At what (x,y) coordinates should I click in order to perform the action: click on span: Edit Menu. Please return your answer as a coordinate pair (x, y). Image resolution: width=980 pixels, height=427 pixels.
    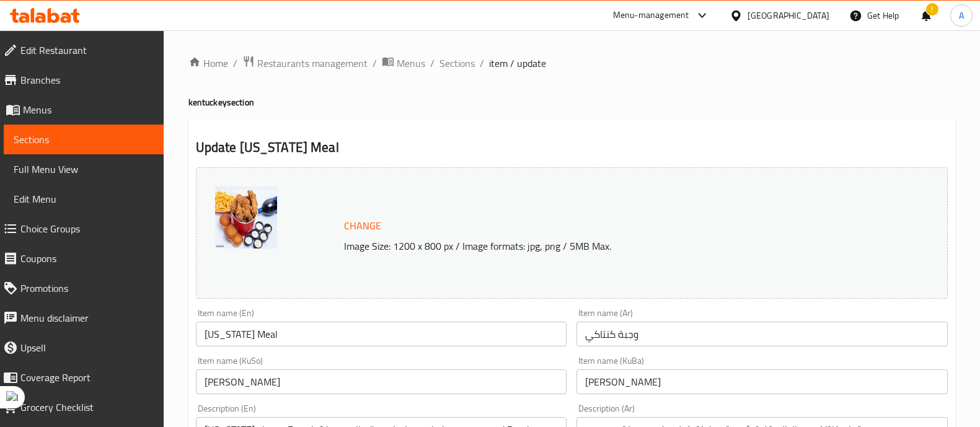
    Looking at the image, I should click on (84, 199).